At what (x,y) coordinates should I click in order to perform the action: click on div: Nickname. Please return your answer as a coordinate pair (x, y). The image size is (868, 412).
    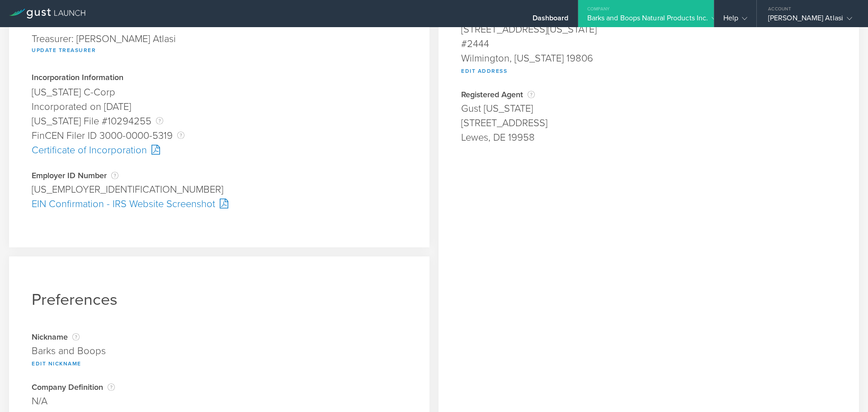
    Looking at the image, I should click on (219, 337).